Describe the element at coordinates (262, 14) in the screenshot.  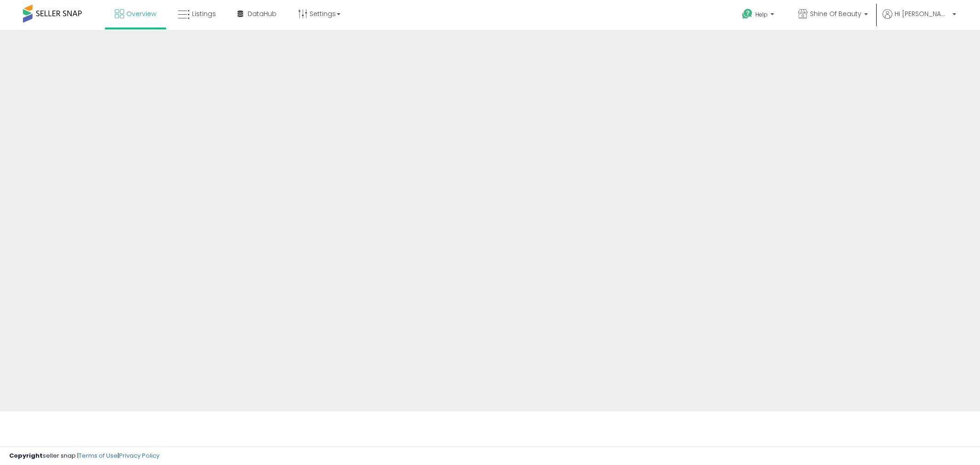
I see `span: DataHub` at that location.